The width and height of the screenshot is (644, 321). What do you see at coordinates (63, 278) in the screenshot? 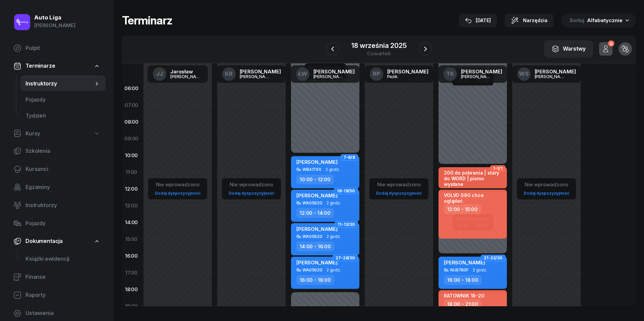
I see `span: Finanse` at bounding box center [63, 278].